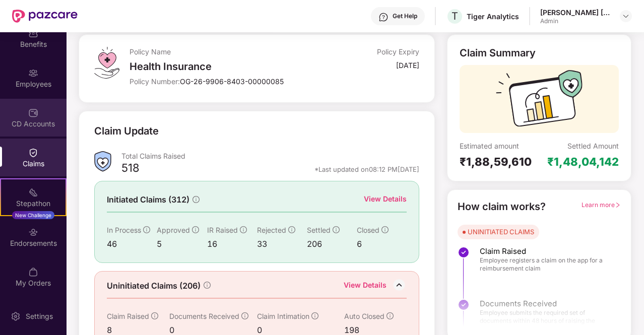 The width and height of the screenshot is (644, 335). Describe the element at coordinates (575, 21) in the screenshot. I see `div: Admin` at that location.